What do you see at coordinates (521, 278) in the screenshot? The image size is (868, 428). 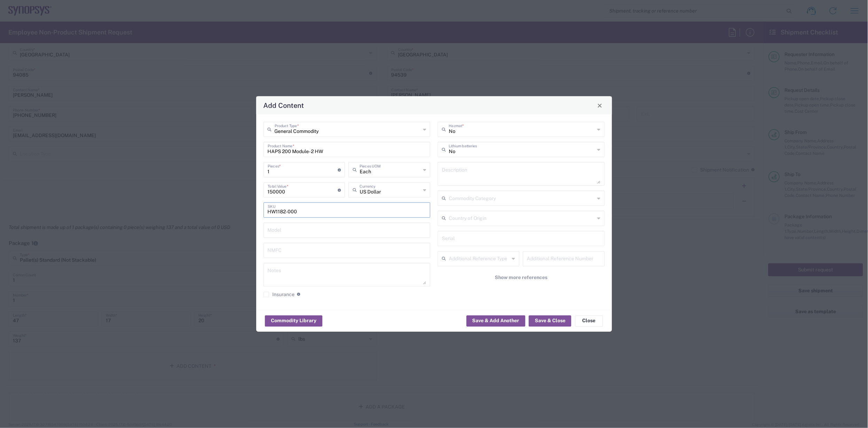 I see `span: Show more references` at bounding box center [521, 278].